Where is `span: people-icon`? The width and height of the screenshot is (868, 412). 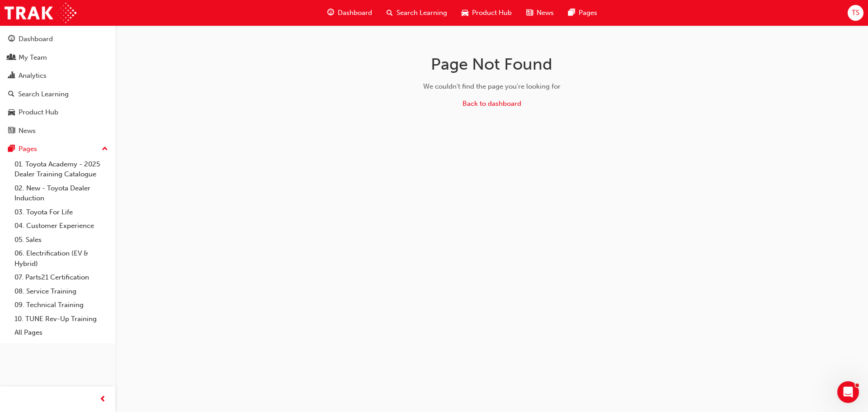
span: people-icon is located at coordinates (11, 58).